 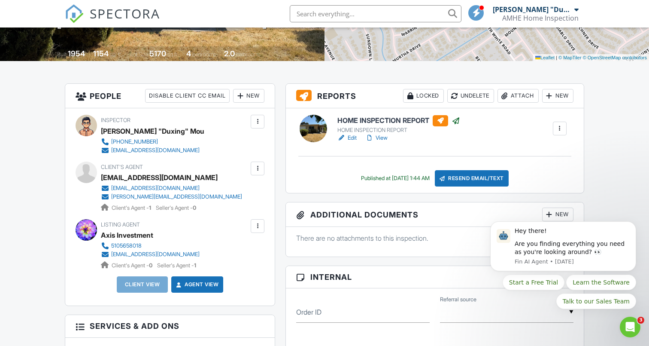 What do you see at coordinates (399, 124) in the screenshot?
I see `a: HOME INSPECTION REPORT HOME INSPECTION REPORT` at bounding box center [399, 124].